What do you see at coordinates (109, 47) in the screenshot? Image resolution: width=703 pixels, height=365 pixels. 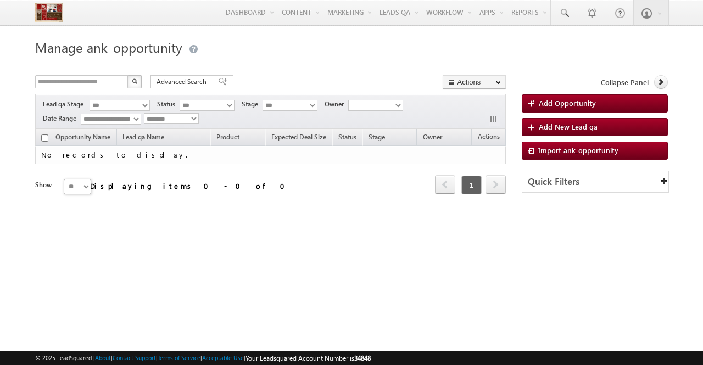 I see `span: Manage ank_opportunity` at bounding box center [109, 47].